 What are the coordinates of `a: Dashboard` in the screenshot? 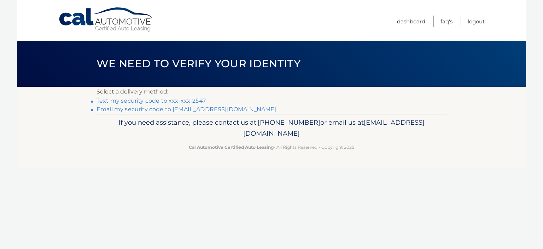 It's located at (412, 21).